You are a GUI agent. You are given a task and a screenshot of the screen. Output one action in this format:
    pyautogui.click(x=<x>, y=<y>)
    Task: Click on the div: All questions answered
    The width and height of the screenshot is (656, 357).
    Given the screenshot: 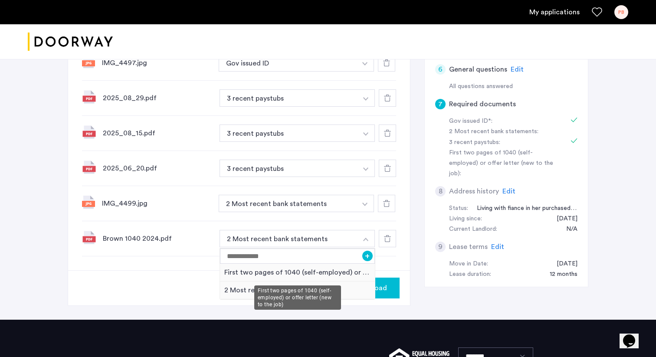 What is the action you would take?
    pyautogui.click(x=513, y=87)
    